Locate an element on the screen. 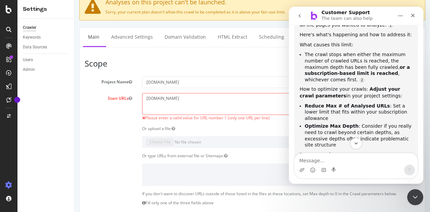  a: Domain Validation is located at coordinates (110, 37).